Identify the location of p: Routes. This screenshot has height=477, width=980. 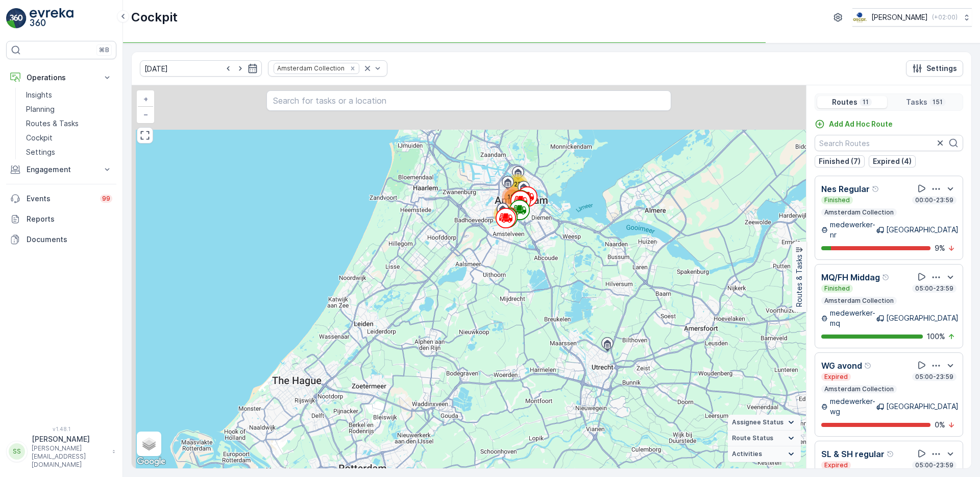
(845, 102).